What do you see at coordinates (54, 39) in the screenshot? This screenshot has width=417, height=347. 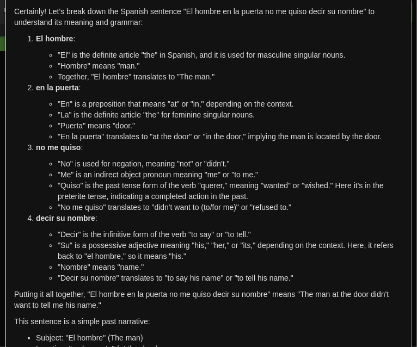 I see `strong: El hombre` at bounding box center [54, 39].